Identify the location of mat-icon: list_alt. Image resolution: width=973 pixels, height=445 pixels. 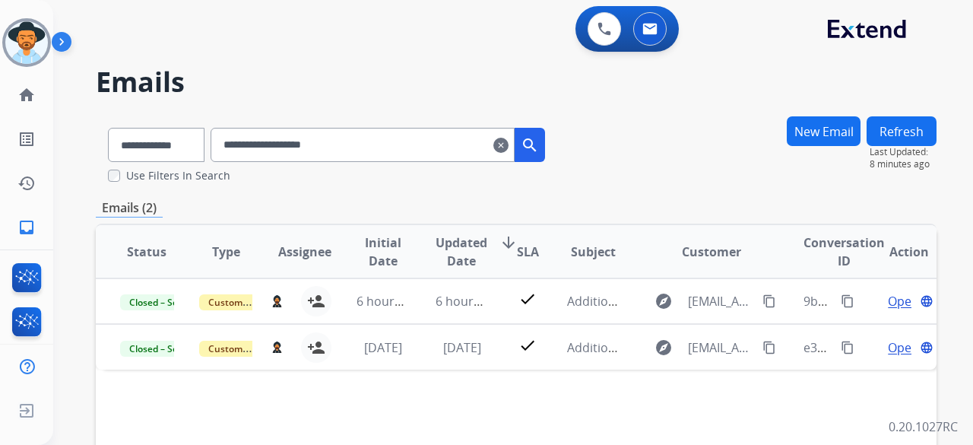
(27, 139).